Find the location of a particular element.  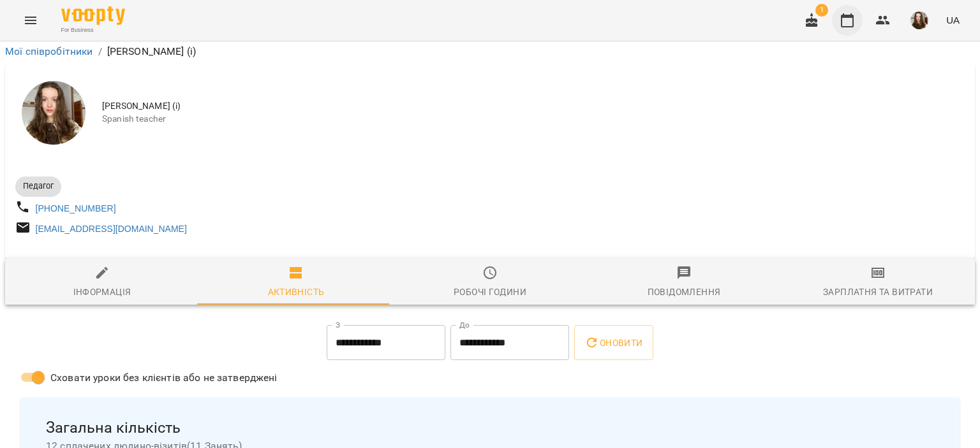

button: Оновити is located at coordinates (613, 343).